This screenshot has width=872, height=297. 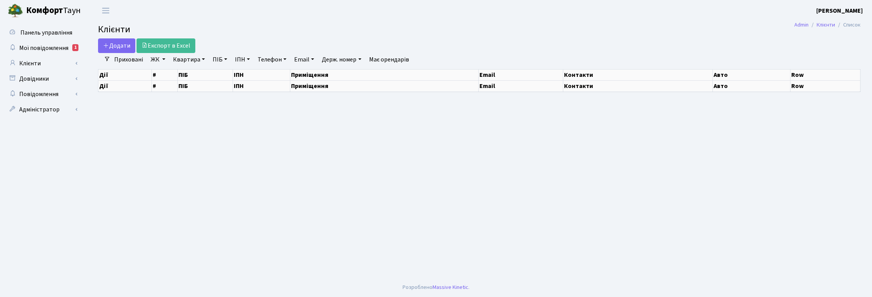 I want to click on a: Квартира, so click(x=189, y=60).